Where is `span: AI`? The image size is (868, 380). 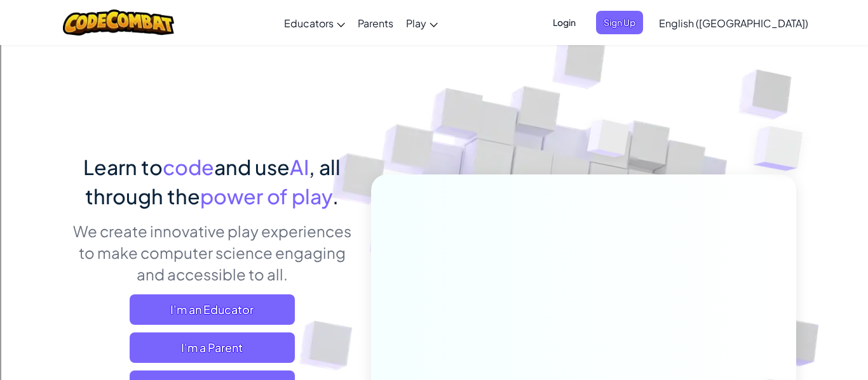
span: AI is located at coordinates (299, 167).